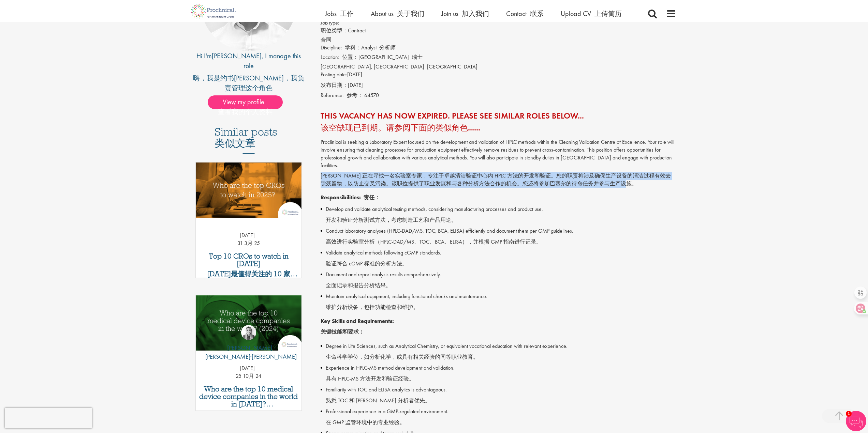 Image resolution: width=868 pixels, height=433 pixels. What do you see at coordinates (498, 303) in the screenshot?
I see `li: Maintain analytical equipment, including functional checks and maintenance.` at bounding box center [498, 303].